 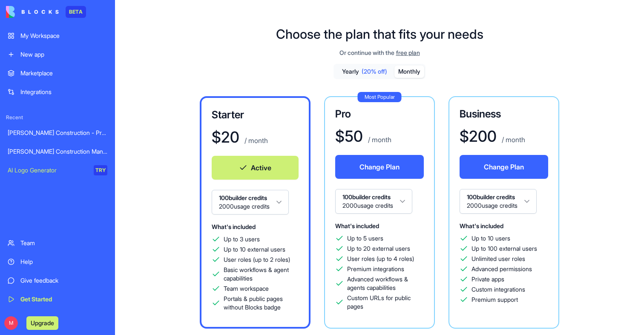 I want to click on img: logo, so click(x=32, y=12).